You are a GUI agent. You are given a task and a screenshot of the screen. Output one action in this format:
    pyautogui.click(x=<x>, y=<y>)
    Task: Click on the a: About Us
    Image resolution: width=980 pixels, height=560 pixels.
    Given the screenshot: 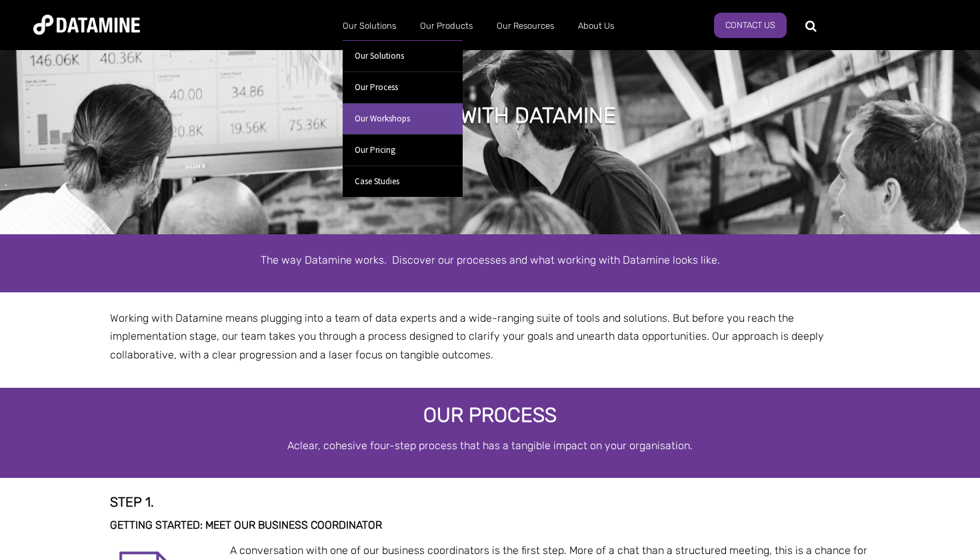 What is the action you would take?
    pyautogui.click(x=596, y=26)
    